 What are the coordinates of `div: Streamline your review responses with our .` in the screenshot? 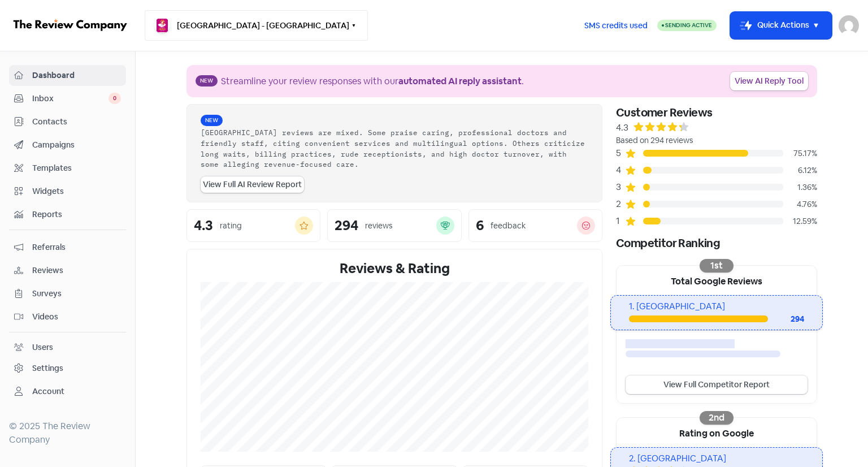 It's located at (372, 81).